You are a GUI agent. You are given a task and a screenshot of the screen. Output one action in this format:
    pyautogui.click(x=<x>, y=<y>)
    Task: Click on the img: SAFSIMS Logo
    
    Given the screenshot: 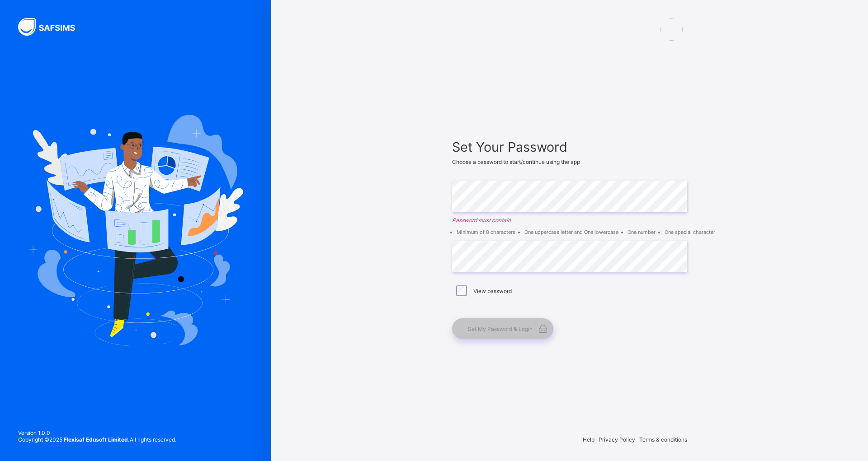 What is the action you would take?
    pyautogui.click(x=52, y=27)
    